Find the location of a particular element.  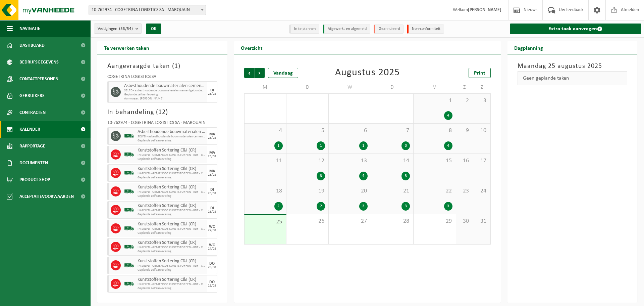

div: WO is located at coordinates (212, 226).